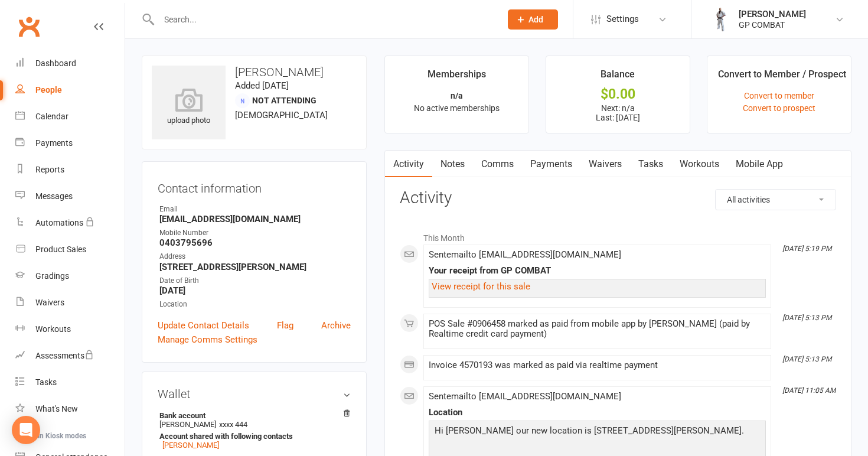  I want to click on span: xxxx 444, so click(233, 424).